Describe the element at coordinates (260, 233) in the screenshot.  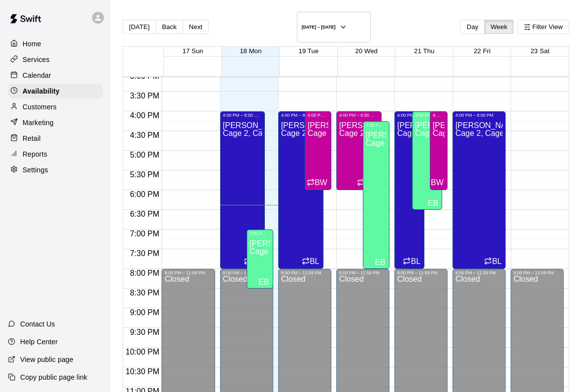
I see `div: 7:00 PM – 8:30 PM` at that location.